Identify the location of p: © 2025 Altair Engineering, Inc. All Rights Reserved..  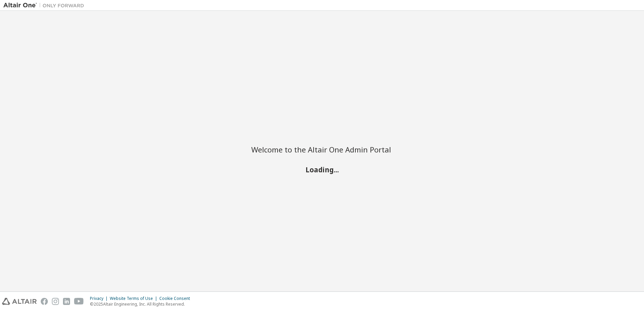
(142, 304).